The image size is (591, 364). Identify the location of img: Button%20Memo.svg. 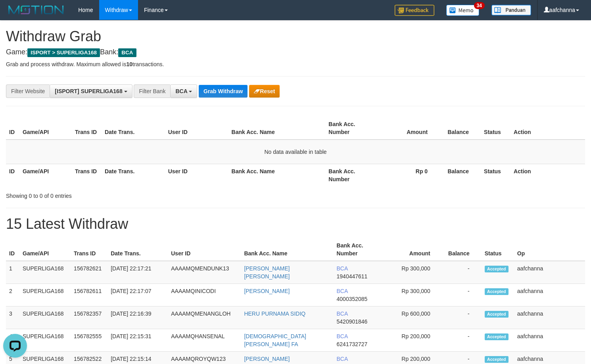
(463, 11).